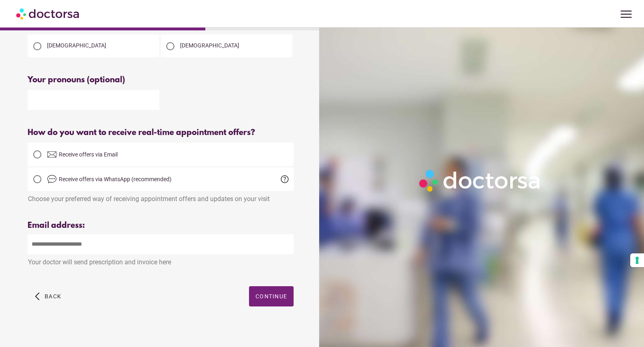 The height and width of the screenshot is (347, 644). Describe the element at coordinates (160, 225) in the screenshot. I see `div: Email address:` at that location.